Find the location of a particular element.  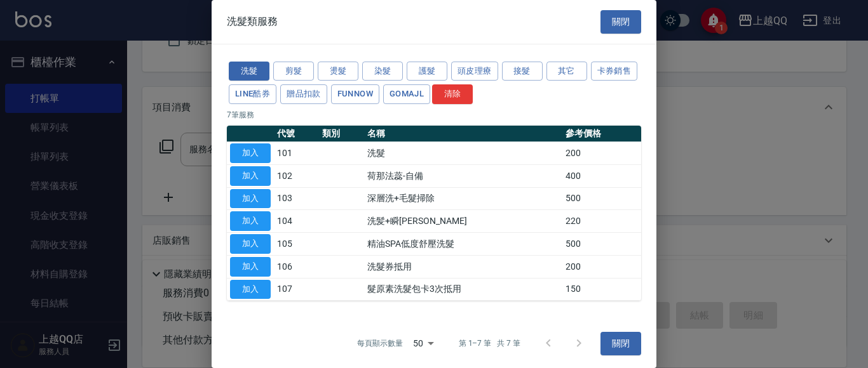

button: FUNNOW is located at coordinates (355, 94).